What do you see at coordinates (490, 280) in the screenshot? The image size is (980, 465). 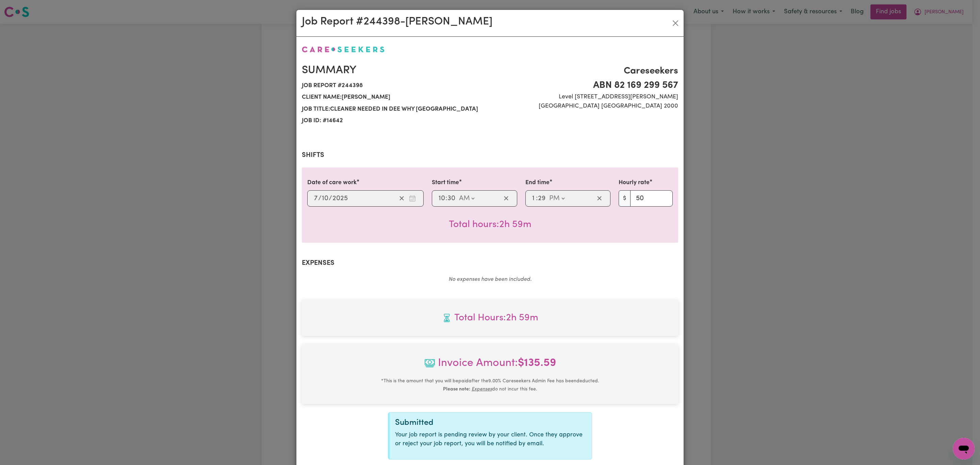 I see `em: No expenses have been included.` at bounding box center [490, 280].